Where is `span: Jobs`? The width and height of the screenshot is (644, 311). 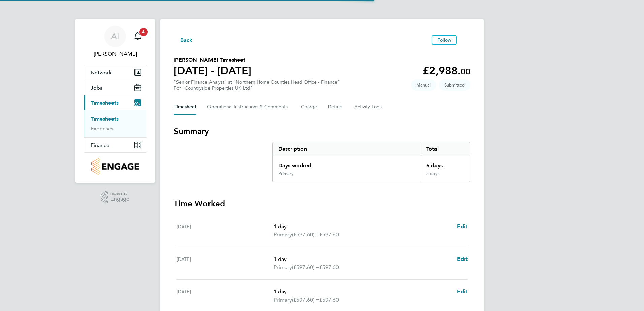 span: Jobs is located at coordinates (96, 88).